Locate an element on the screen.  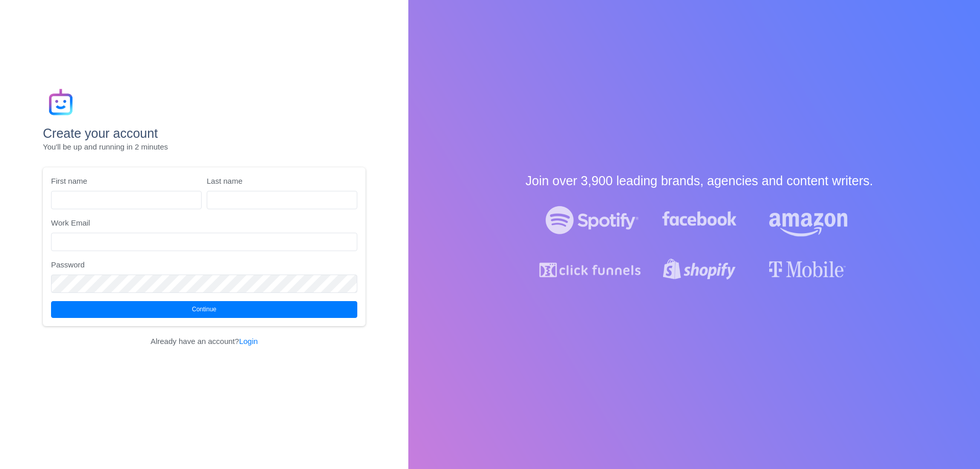
button: Continue is located at coordinates (204, 309).